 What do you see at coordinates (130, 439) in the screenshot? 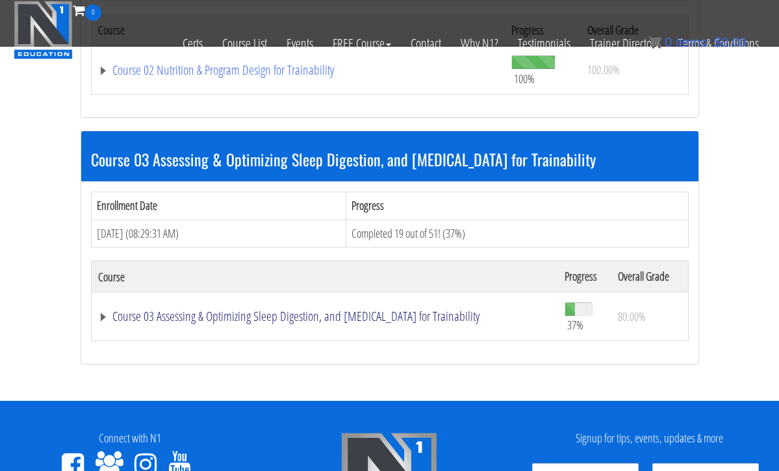
I see `h4: Connect with N1` at bounding box center [130, 439].